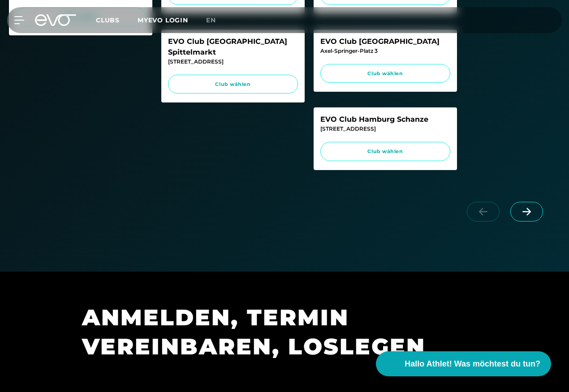 This screenshot has height=392, width=569. I want to click on span: Clubs, so click(107, 20).